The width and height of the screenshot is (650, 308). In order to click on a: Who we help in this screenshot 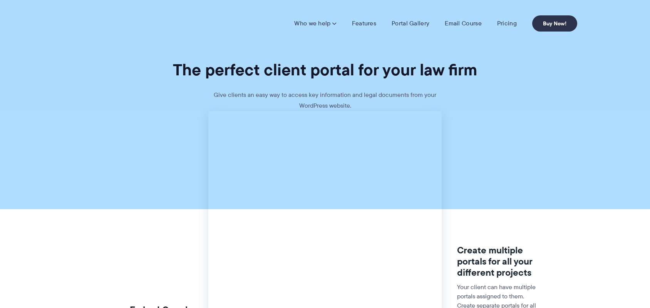, I will do `click(315, 23)`.